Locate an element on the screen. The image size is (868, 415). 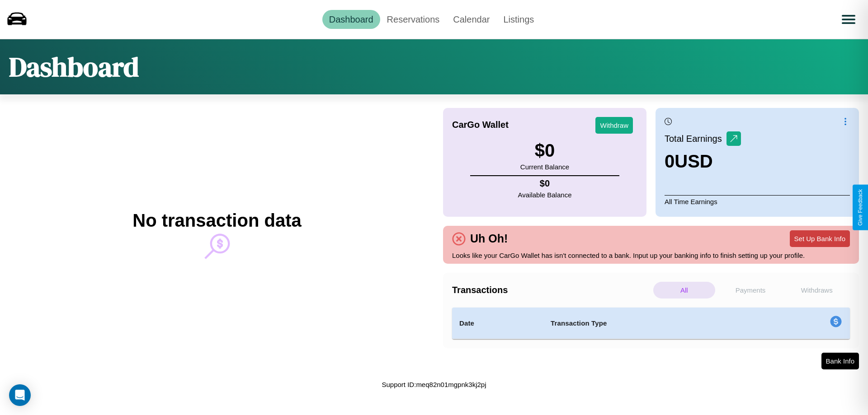
h4: Transaction Type is located at coordinates (653, 323).